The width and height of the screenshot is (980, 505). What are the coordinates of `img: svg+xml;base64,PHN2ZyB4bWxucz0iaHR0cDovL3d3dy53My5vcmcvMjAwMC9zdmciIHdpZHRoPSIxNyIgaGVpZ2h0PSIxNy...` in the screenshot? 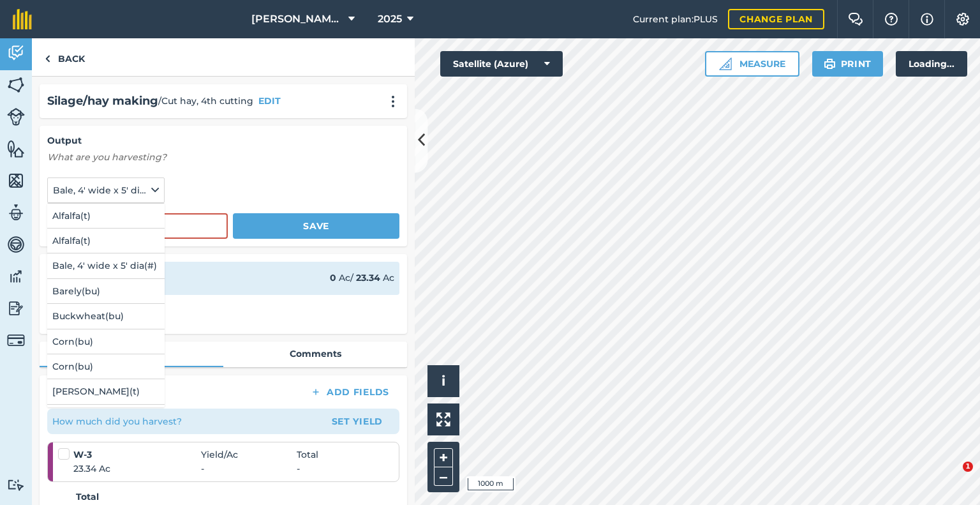 It's located at (927, 19).